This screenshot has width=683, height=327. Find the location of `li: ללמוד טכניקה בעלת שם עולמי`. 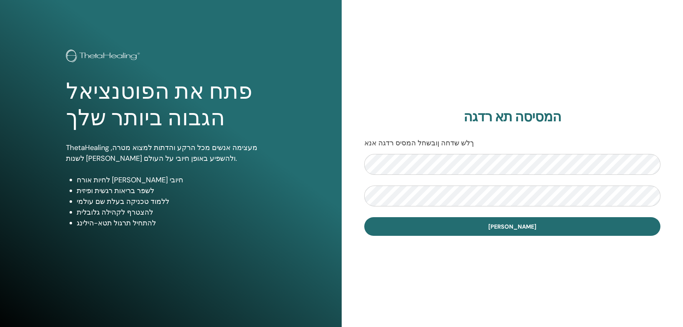

li: ללמוד טכניקה בעלת שם עולמי is located at coordinates (176, 201).